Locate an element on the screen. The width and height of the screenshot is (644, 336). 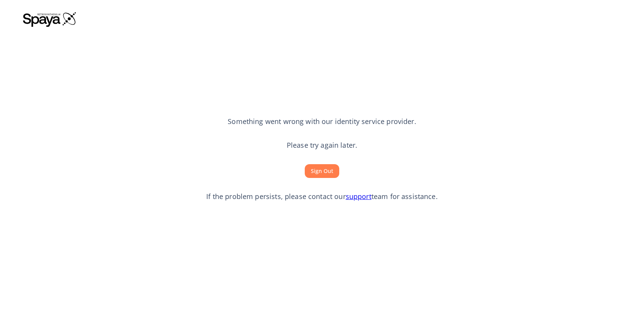
p: If the problem persists, please contact our team for assistance. is located at coordinates (322, 197).